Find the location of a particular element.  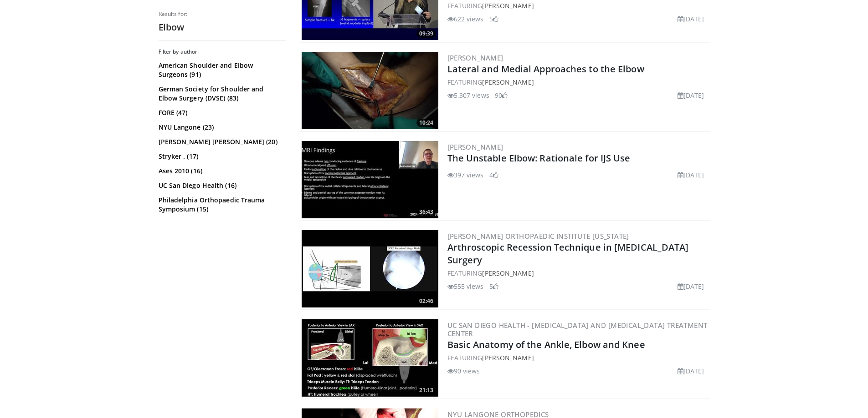

span: 36:43 is located at coordinates (426, 212).